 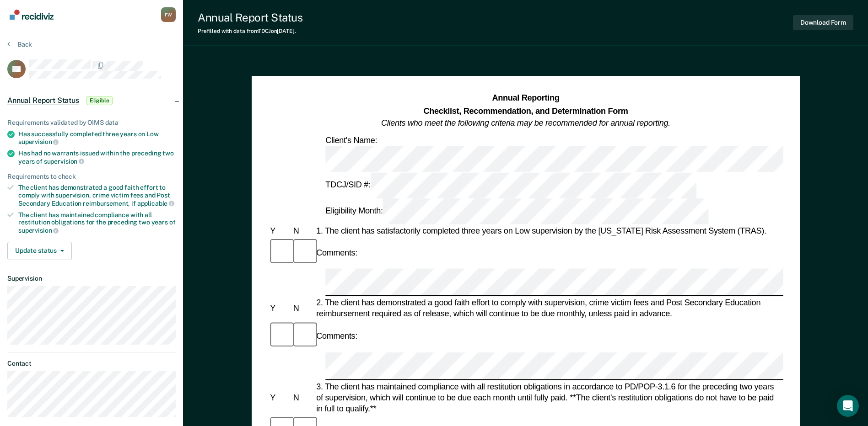 What do you see at coordinates (97, 138) in the screenshot?
I see `div: Has successfully completed three years on Low` at bounding box center [97, 138].